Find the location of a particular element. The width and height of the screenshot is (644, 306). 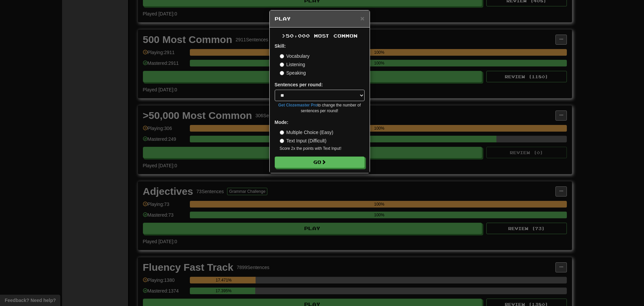

label: Listening is located at coordinates (292, 64).